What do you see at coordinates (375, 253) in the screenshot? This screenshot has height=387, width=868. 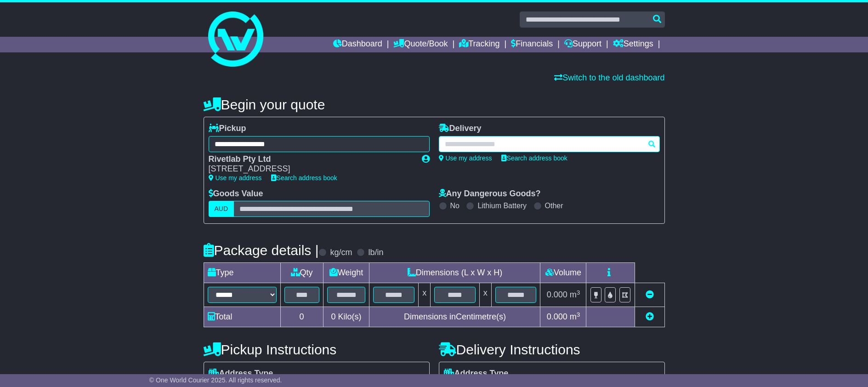 I see `label: lb/in` at bounding box center [375, 253].